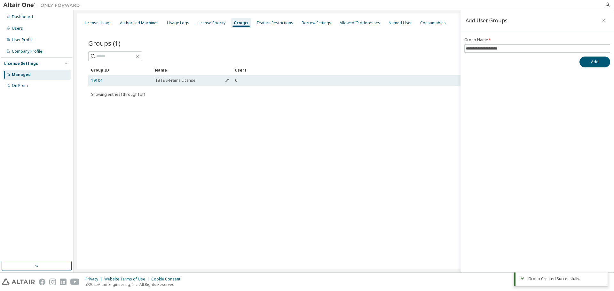  Describe the element at coordinates (104, 43) in the screenshot. I see `span: Groups (1)` at that location.